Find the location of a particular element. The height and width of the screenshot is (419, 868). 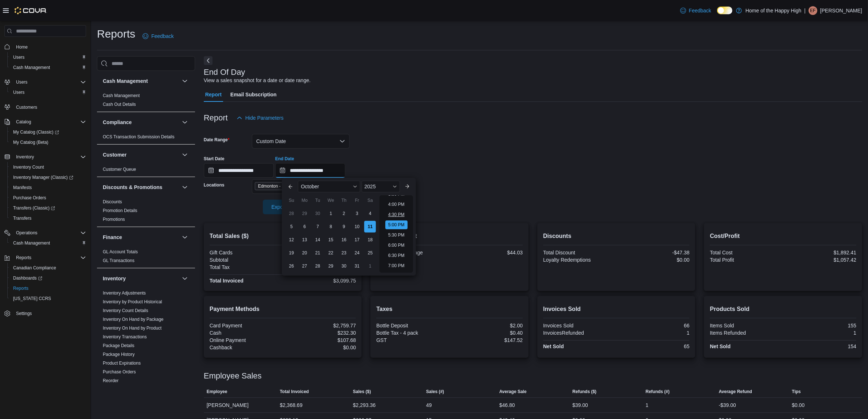

div: day-25 is located at coordinates (370, 253).